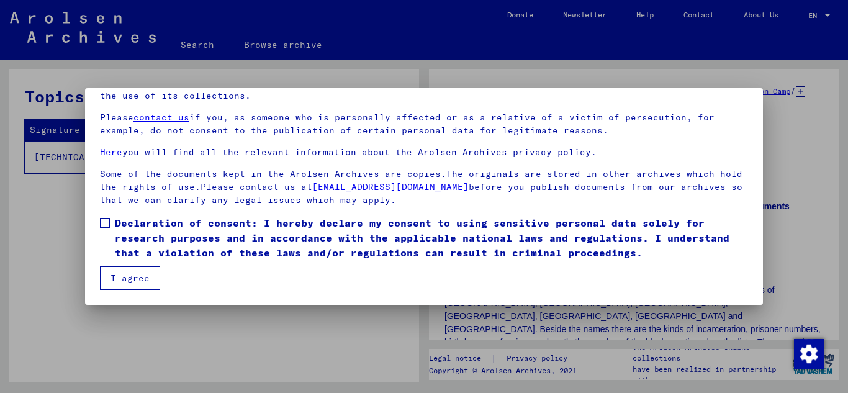  What do you see at coordinates (424, 124) in the screenshot?
I see `p: Please if you, as someone who is personally affected or as a relative of a victim of persecution,...` at bounding box center [424, 124].